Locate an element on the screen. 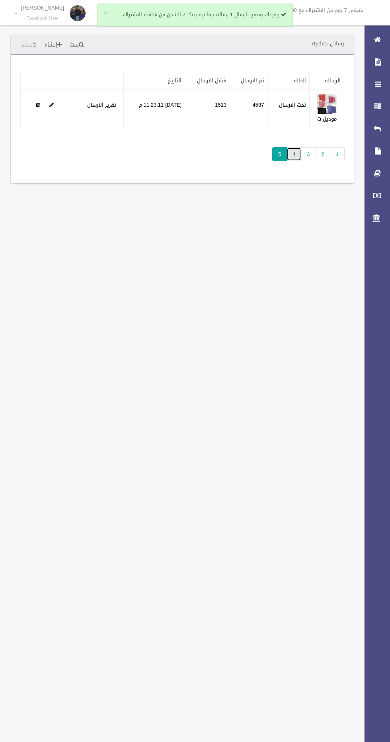 The height and width of the screenshot is (742, 390). td: 1513 is located at coordinates (207, 109).